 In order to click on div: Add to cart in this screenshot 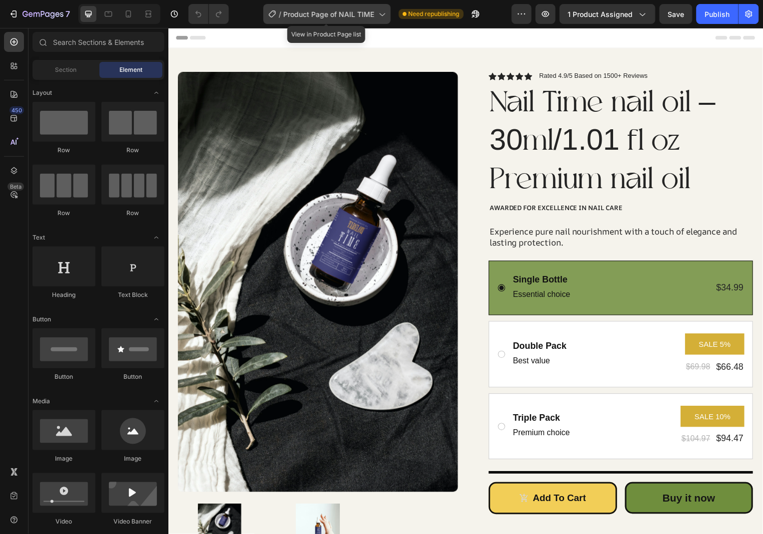, I will do `click(394, 474)`.